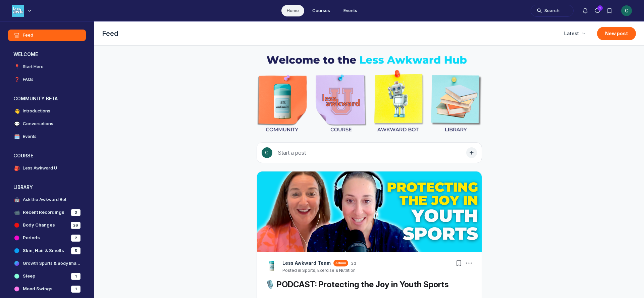 This screenshot has width=644, height=298. I want to click on a: 👋Introductions, so click(47, 111).